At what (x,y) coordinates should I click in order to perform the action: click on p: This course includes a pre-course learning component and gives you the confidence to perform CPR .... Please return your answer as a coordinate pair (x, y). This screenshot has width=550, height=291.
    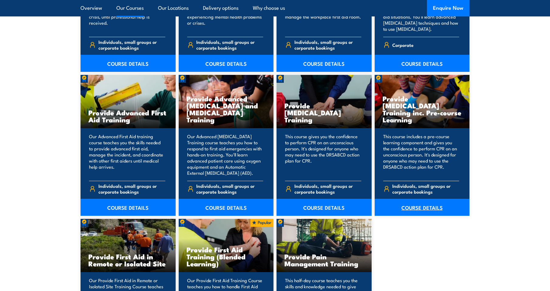
    Looking at the image, I should click on (421, 154).